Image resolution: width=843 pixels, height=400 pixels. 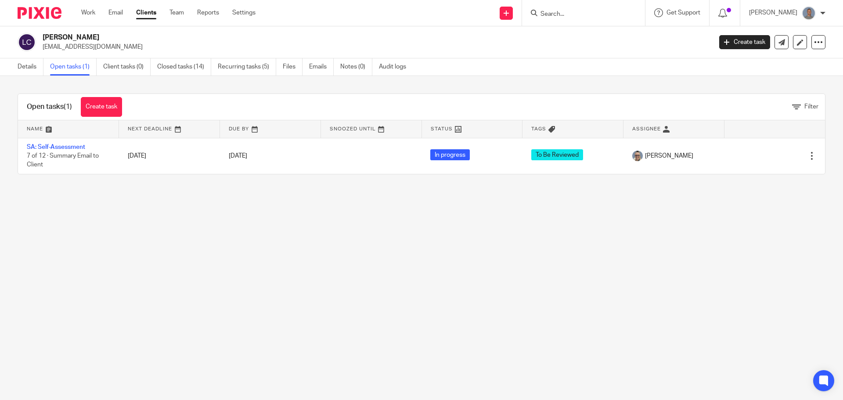 What do you see at coordinates (353, 129) in the screenshot?
I see `span: Snoozed Until` at bounding box center [353, 129].